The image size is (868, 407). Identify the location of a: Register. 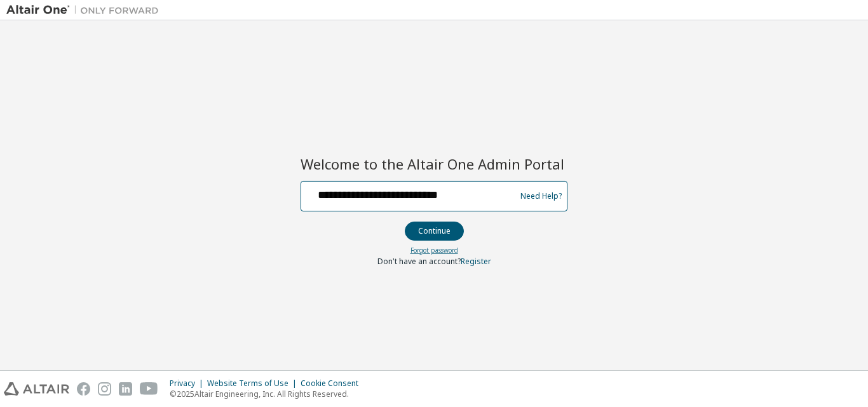
(476, 261).